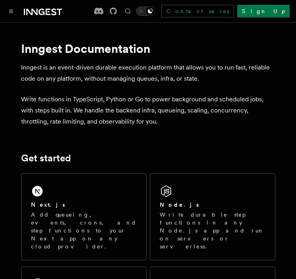 The image size is (296, 279). I want to click on a: Next.jsAdd queueing, events, crons, and step functions to your Next app on any cloud provider., so click(84, 216).